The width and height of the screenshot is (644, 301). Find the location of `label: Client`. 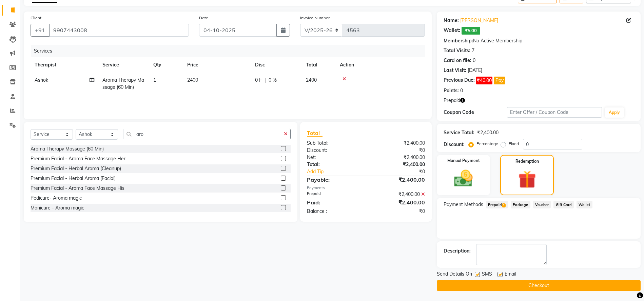

label: Client is located at coordinates (36, 18).